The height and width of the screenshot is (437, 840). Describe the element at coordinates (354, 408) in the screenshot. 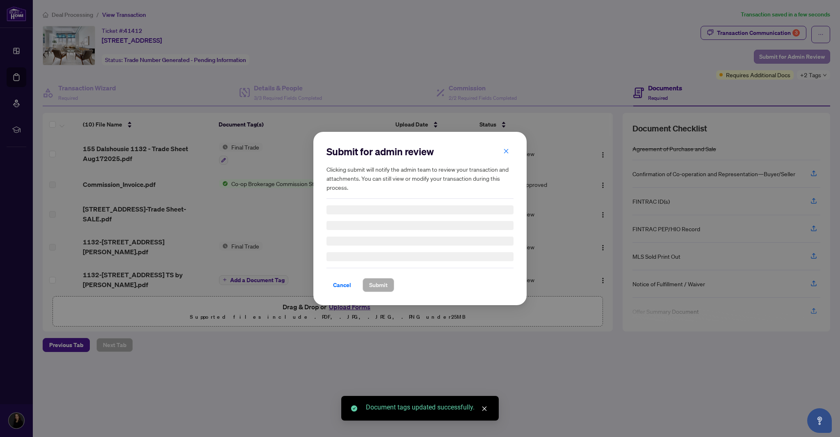

I see `span: check-circle` at that location.